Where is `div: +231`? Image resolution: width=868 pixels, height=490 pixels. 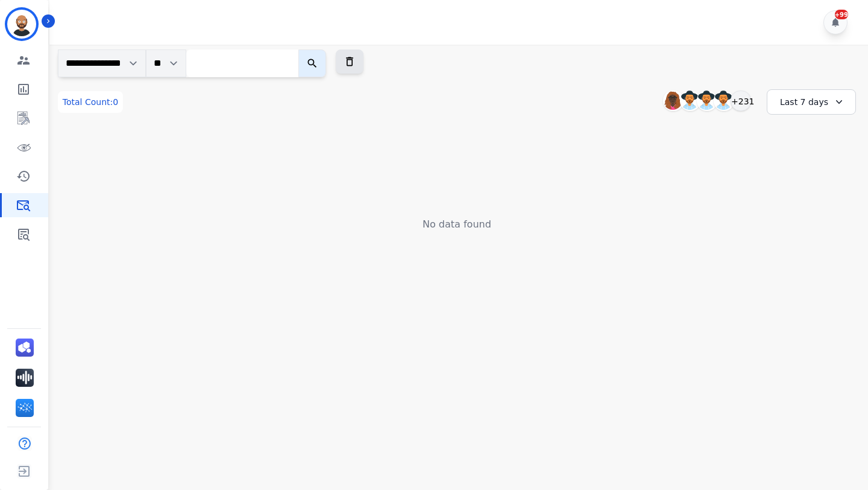
div: +231 is located at coordinates (741, 100).